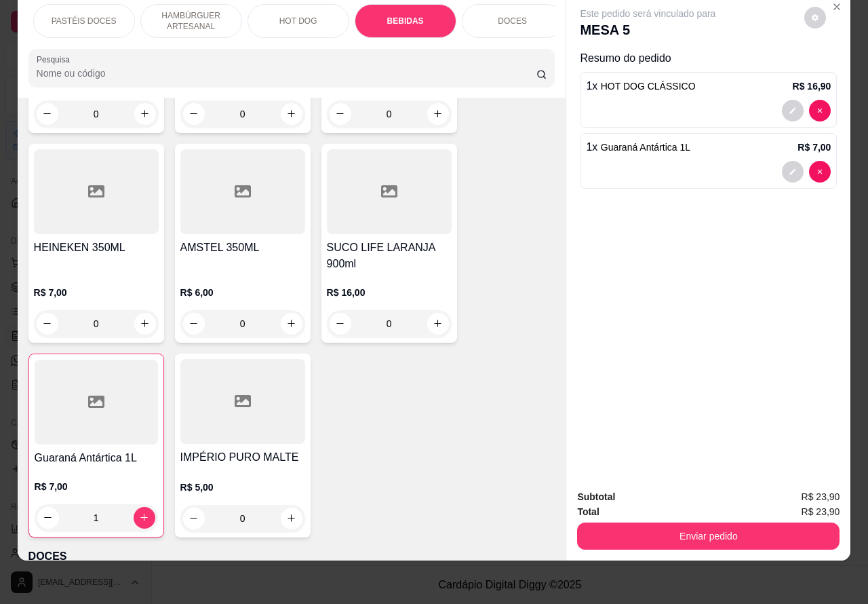  What do you see at coordinates (405, 21) in the screenshot?
I see `p: BEBIDAS` at bounding box center [405, 21].